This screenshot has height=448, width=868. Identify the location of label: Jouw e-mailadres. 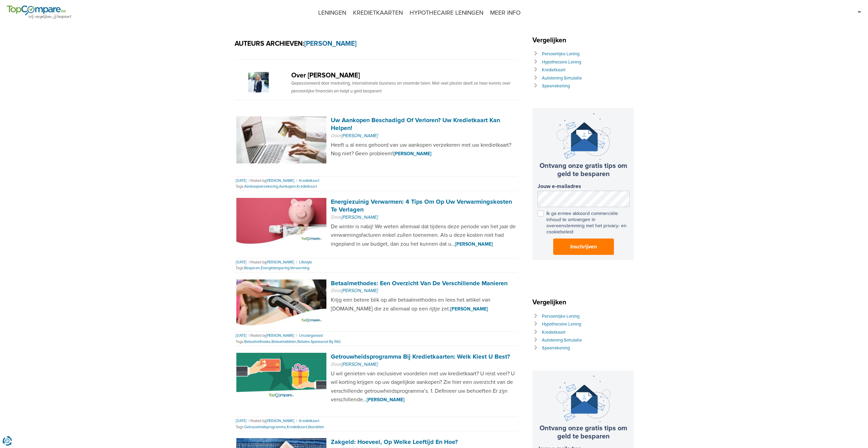
(583, 186).